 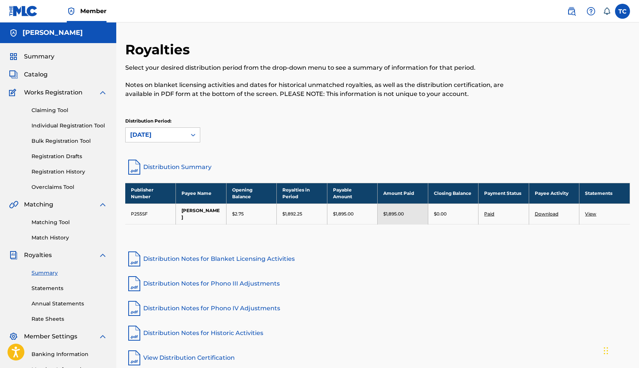 What do you see at coordinates (53, 93) in the screenshot?
I see `span: Works Registration` at bounding box center [53, 93].